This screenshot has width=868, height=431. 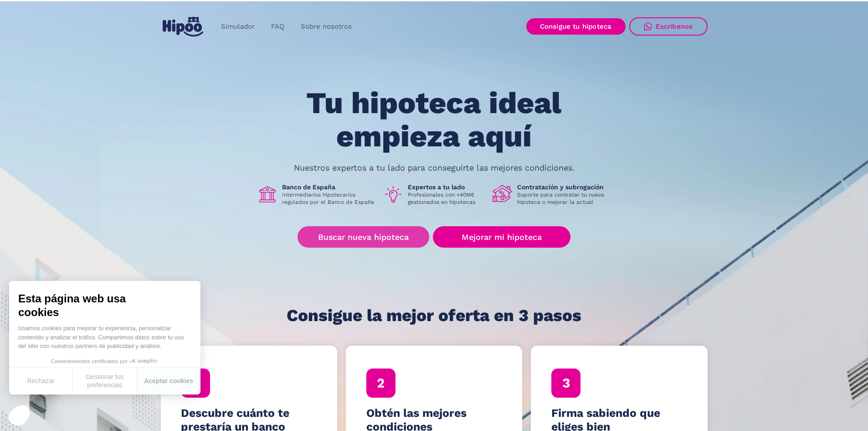 What do you see at coordinates (327, 27) in the screenshot?
I see `a: Sobre nosotros` at bounding box center [327, 27].